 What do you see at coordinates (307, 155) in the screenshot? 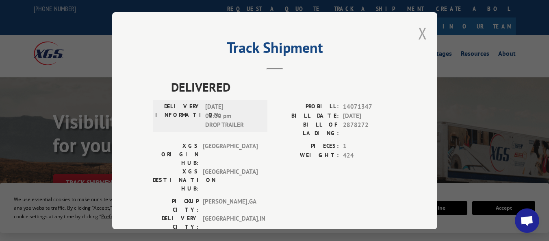
I see `label: WEIGHT:` at bounding box center [307, 155].